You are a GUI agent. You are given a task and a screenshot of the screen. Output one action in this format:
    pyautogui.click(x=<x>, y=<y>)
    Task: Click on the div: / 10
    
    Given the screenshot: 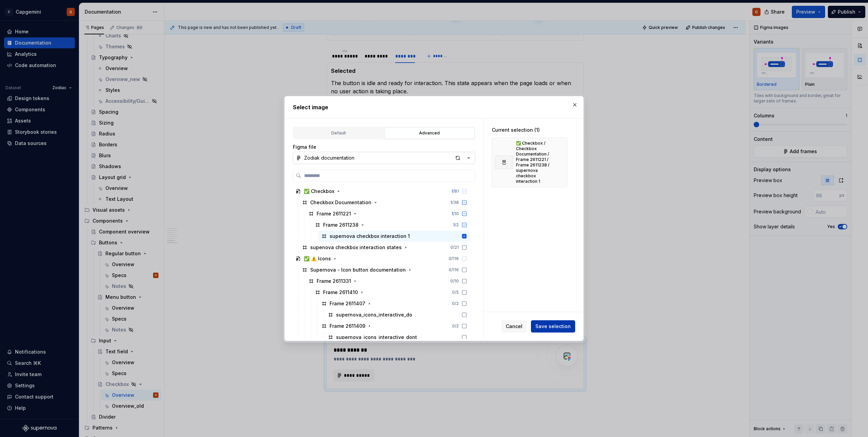 What is the action you would take?
    pyautogui.click(x=455, y=214)
    